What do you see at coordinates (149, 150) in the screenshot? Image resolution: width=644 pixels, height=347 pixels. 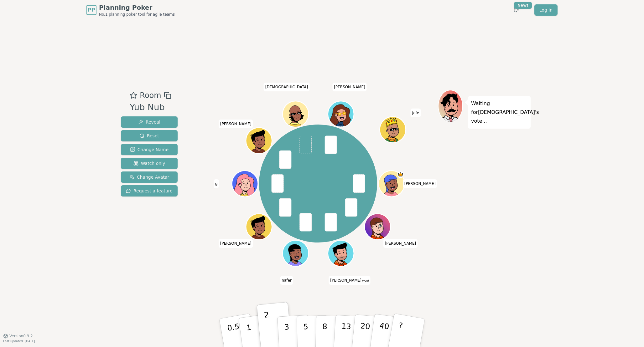 I see `button: Change Name` at bounding box center [149, 150].